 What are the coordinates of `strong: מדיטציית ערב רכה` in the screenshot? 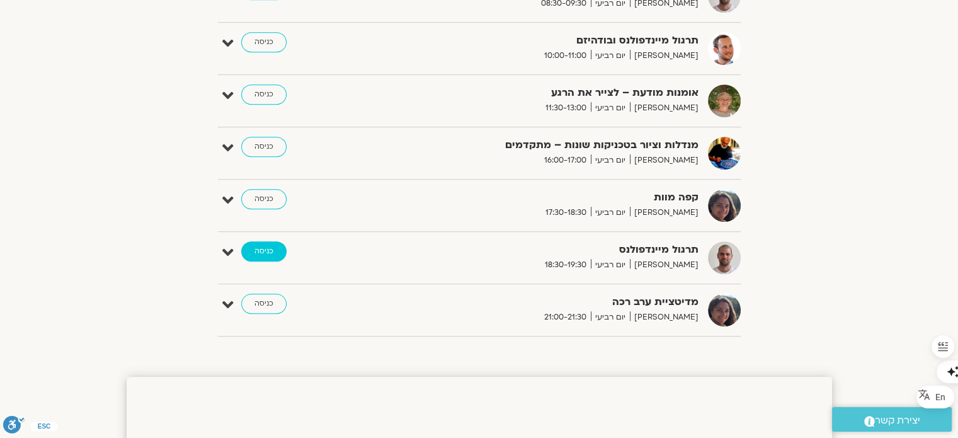 It's located at (544, 302).